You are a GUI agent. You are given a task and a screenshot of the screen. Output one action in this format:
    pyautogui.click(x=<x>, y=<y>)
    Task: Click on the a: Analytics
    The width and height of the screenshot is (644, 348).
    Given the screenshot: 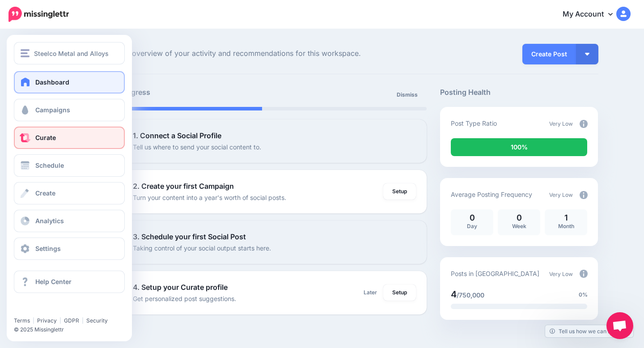 What is the action you would take?
    pyautogui.click(x=69, y=221)
    